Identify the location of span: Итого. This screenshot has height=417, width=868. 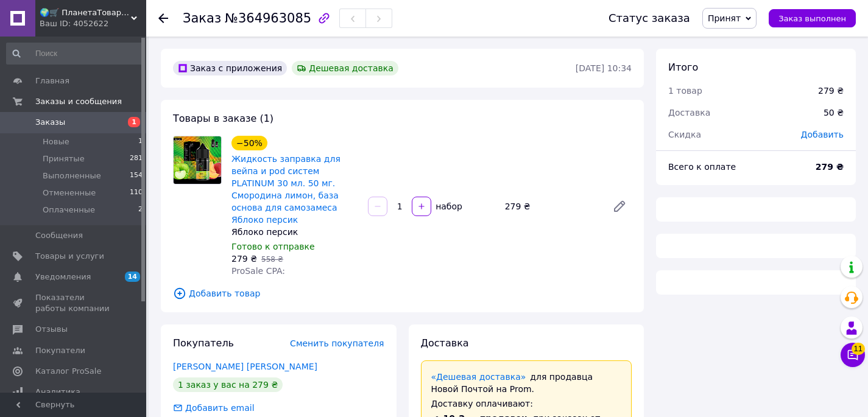
(683, 67).